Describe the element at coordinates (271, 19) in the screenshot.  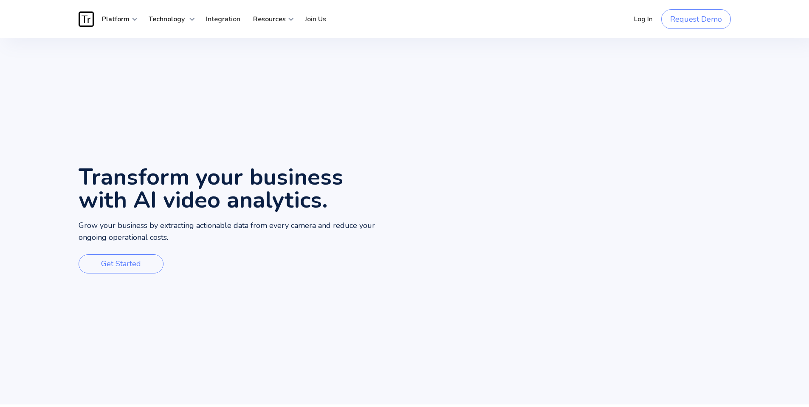
I see `div: Resources` at that location.